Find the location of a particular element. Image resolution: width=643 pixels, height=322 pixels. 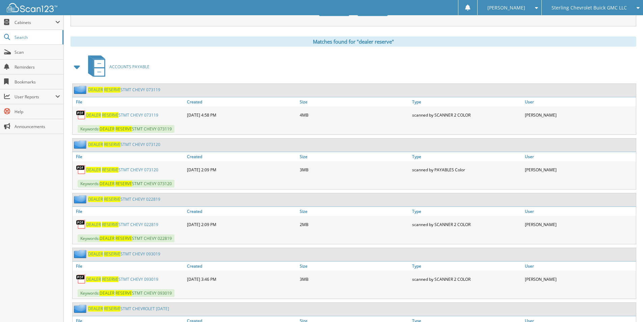

img: scan123-logo-white.svg is located at coordinates (32, 7).